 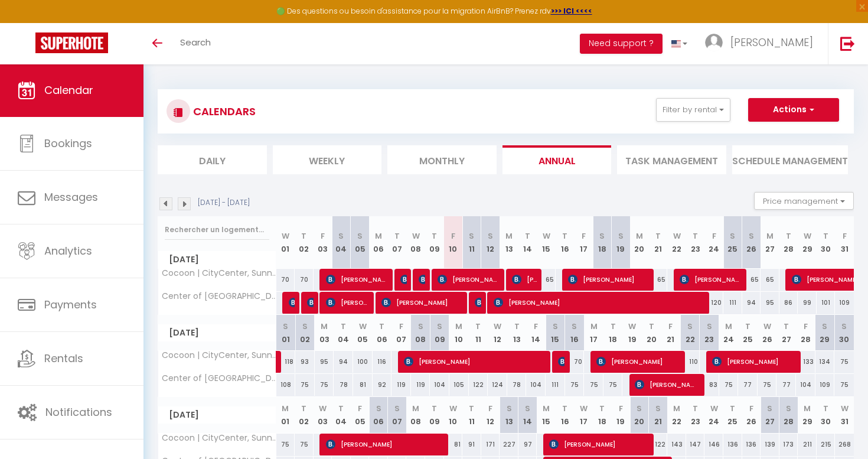 What do you see at coordinates (825, 385) in the screenshot?
I see `div: 109` at bounding box center [825, 385].